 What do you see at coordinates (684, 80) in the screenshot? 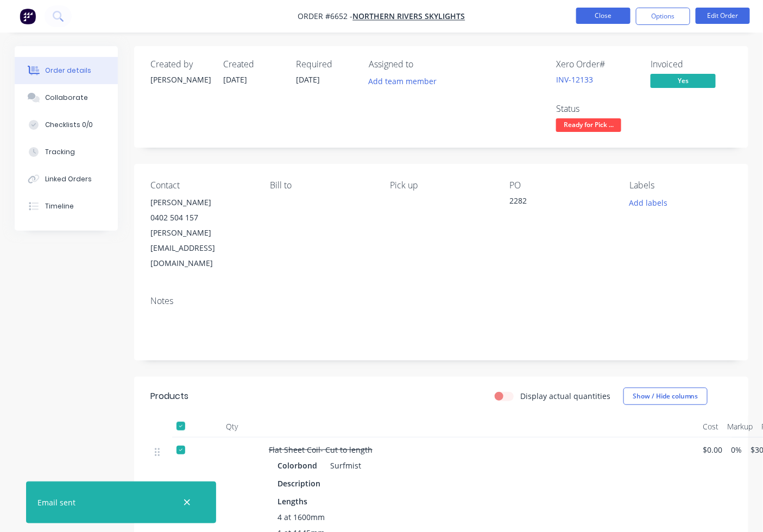
I see `span: Yes` at bounding box center [684, 80].